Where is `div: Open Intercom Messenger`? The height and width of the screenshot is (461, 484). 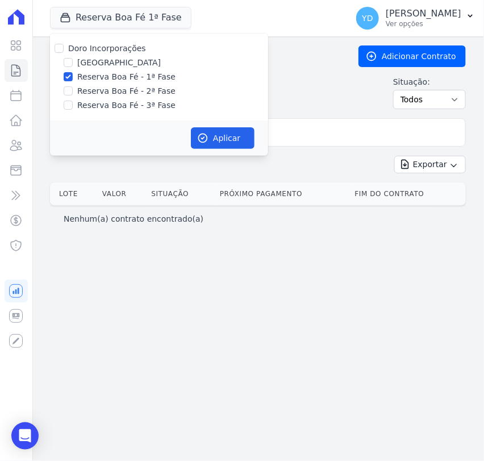 div: Open Intercom Messenger is located at coordinates (25, 436).